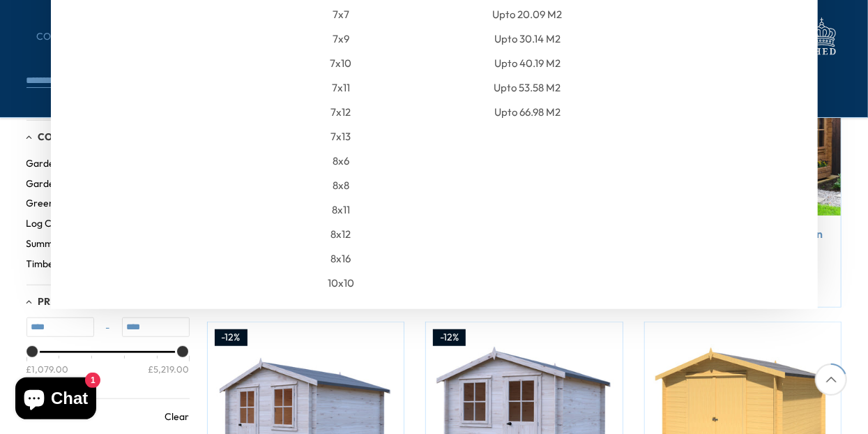 This screenshot has height=434, width=868. Describe the element at coordinates (43, 264) in the screenshot. I see `span: Timber` at that location.